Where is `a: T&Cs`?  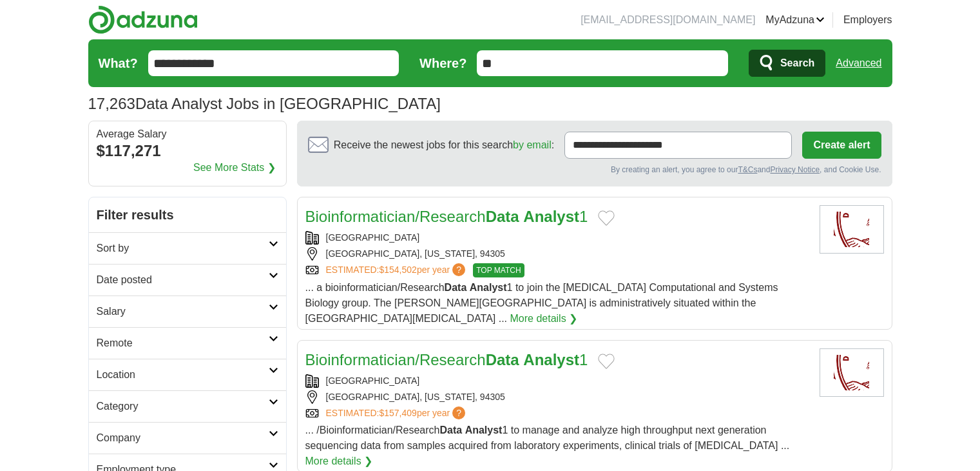
a: T&Cs is located at coordinates (747, 169).